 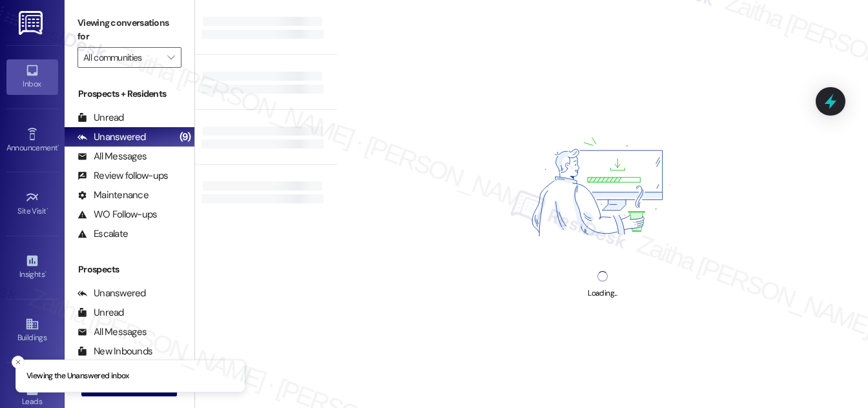 What do you see at coordinates (116, 214) in the screenshot?
I see `div: WO Follow-ups` at bounding box center [116, 214].